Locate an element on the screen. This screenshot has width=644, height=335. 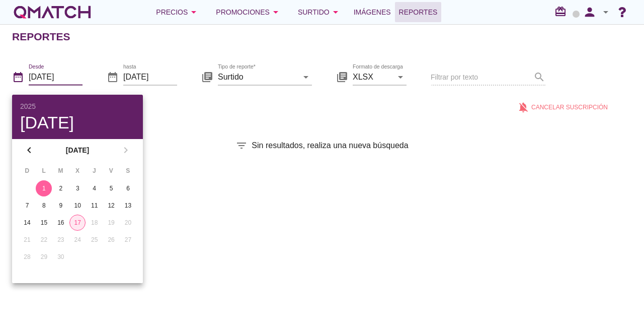
div: 16 is located at coordinates (61, 223).